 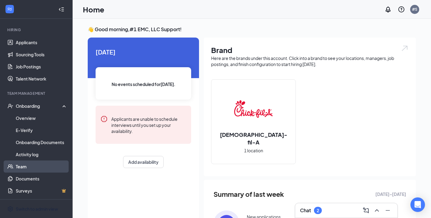 I want to click on svg: Minimize, so click(x=388, y=210).